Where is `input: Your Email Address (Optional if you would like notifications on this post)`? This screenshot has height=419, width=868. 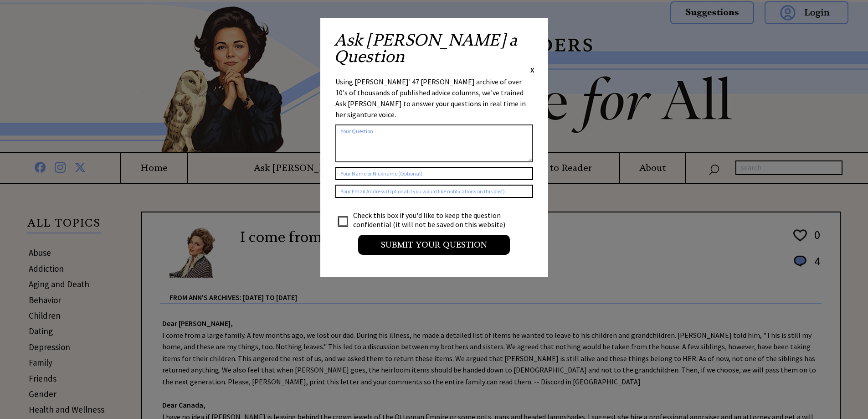 input: Your Email Address (Optional if you would like notifications on this post) is located at coordinates (435, 191).